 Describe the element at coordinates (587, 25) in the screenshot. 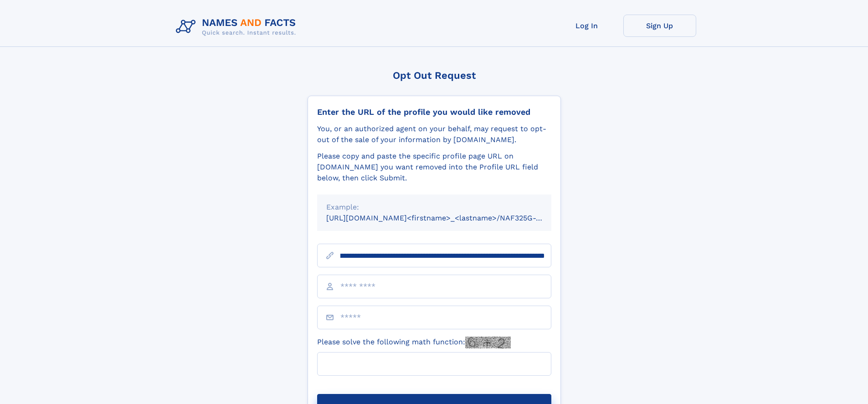

I see `a: Log In` at that location.